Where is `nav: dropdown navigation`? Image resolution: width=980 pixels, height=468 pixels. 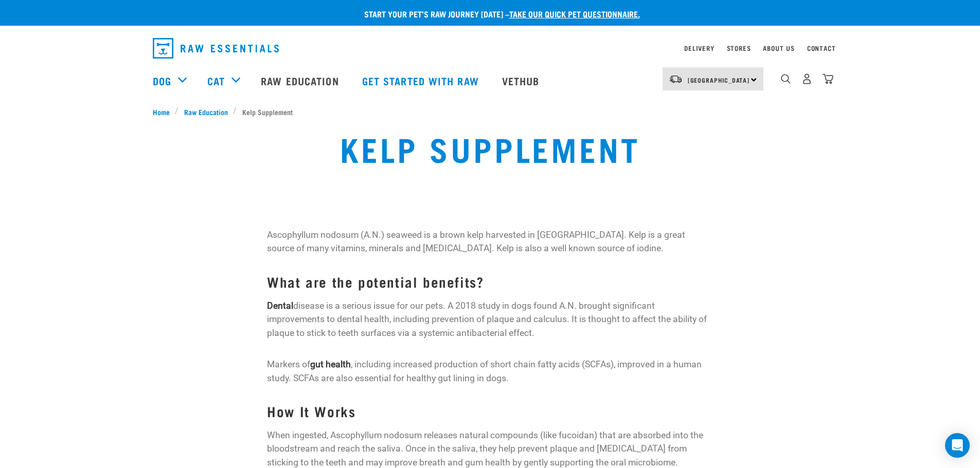 nav: dropdown navigation is located at coordinates (490, 48).